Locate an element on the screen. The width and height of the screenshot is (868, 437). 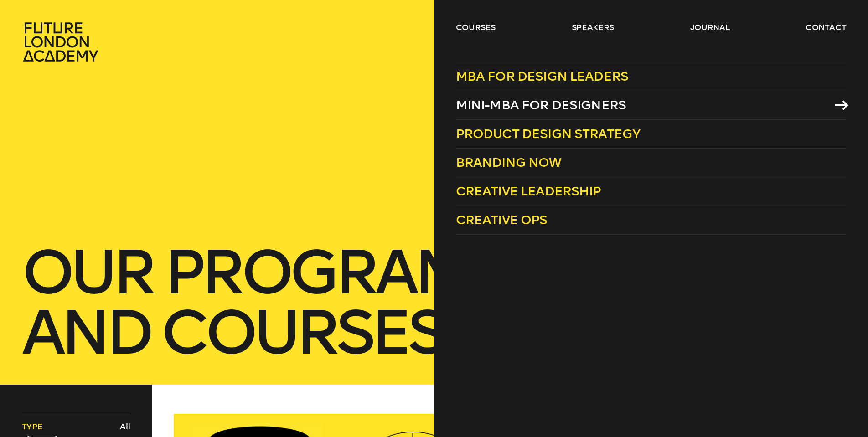
span: Creative Ops is located at coordinates (501, 219).